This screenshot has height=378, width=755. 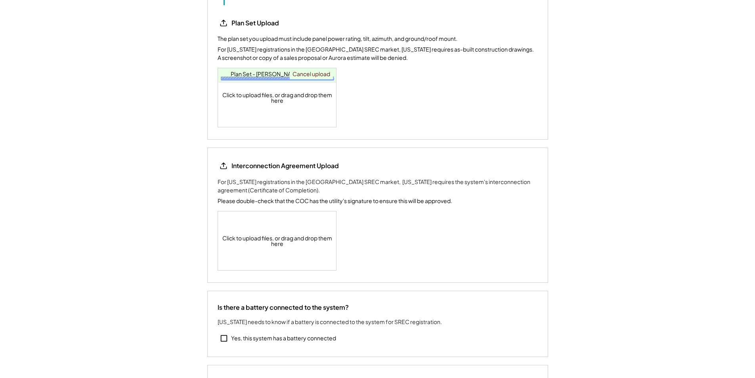 I want to click on div: Interconnection Agreement Upload, so click(x=285, y=166).